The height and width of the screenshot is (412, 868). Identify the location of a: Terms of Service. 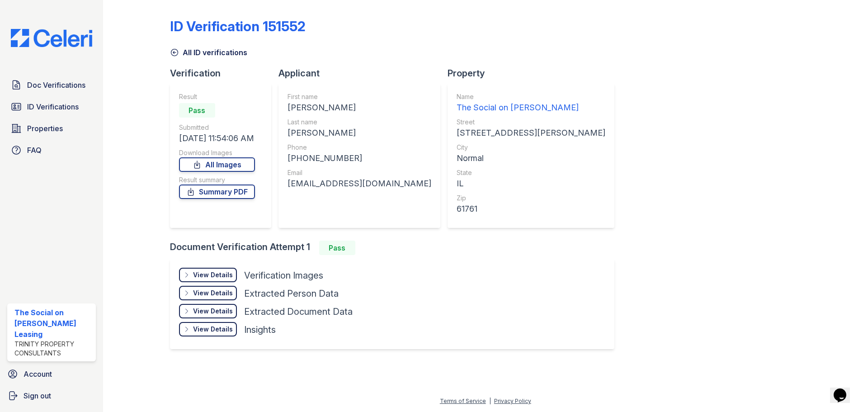
(463, 400).